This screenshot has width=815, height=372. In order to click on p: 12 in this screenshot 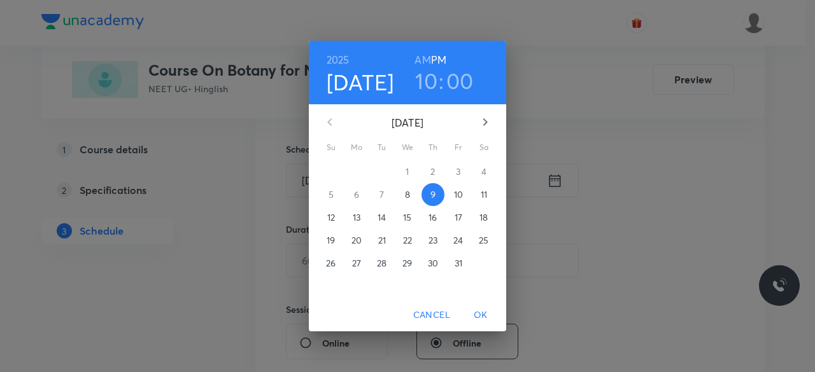, I will do `click(331, 218)`.